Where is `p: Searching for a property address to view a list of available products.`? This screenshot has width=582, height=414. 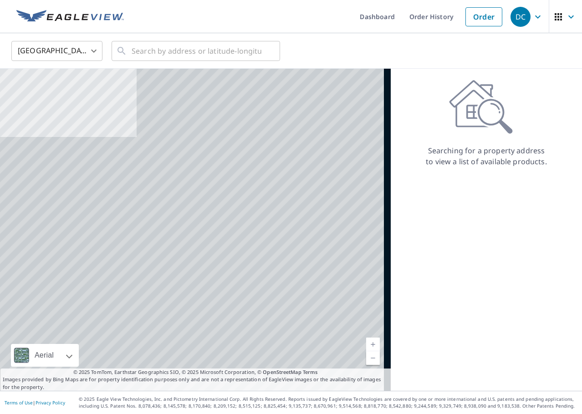 p: Searching for a property address to view a list of available products. is located at coordinates (486, 156).